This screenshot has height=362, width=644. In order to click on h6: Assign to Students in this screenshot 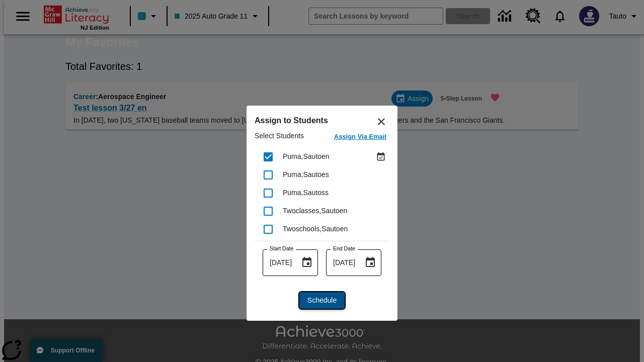, I will do `click(322, 121)`.